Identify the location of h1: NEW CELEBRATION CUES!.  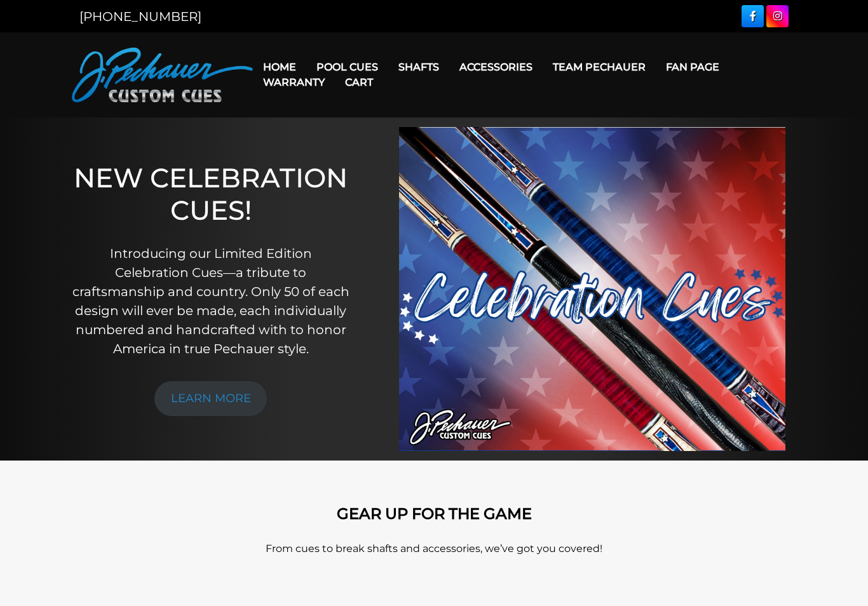
(210, 194).